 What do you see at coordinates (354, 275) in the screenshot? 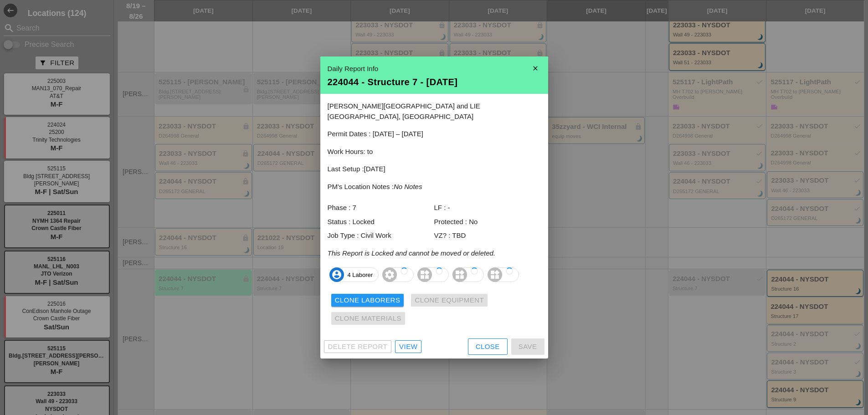
I see `span: 4 Laborer` at bounding box center [354, 275].